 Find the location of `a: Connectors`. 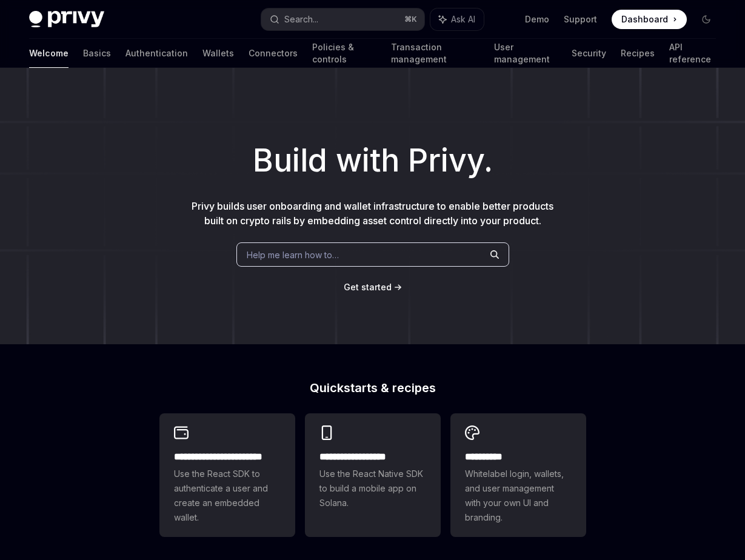

a: Connectors is located at coordinates (273, 53).